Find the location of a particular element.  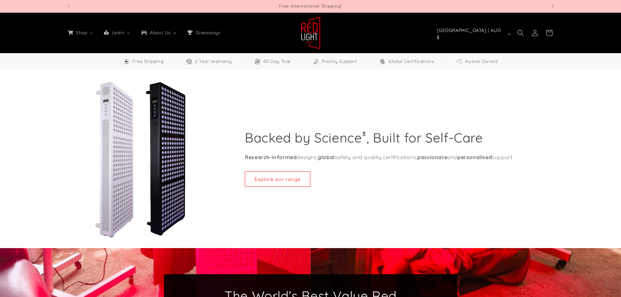

span: Aussie Owned is located at coordinates (481, 61).